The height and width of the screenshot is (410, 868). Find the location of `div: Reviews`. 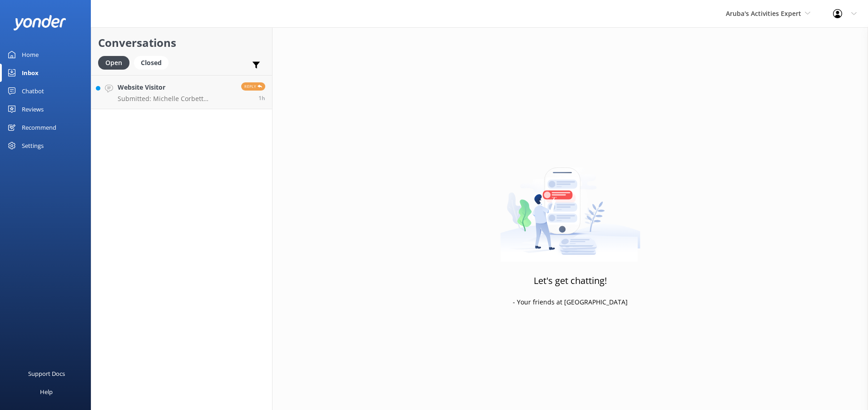

div: Reviews is located at coordinates (33, 109).